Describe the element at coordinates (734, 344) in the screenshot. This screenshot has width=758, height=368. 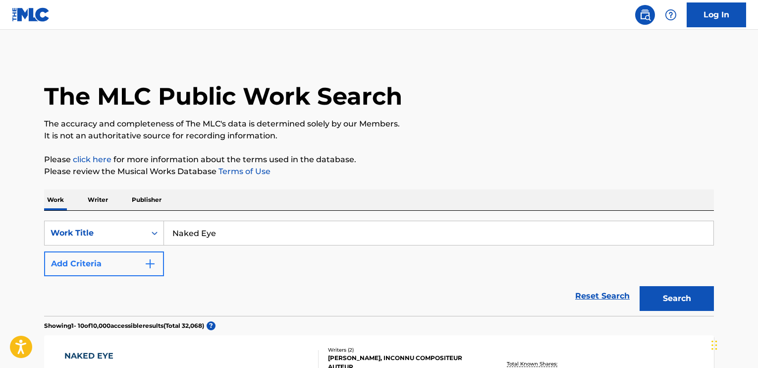
I see `div: Chat Widget` at that location.